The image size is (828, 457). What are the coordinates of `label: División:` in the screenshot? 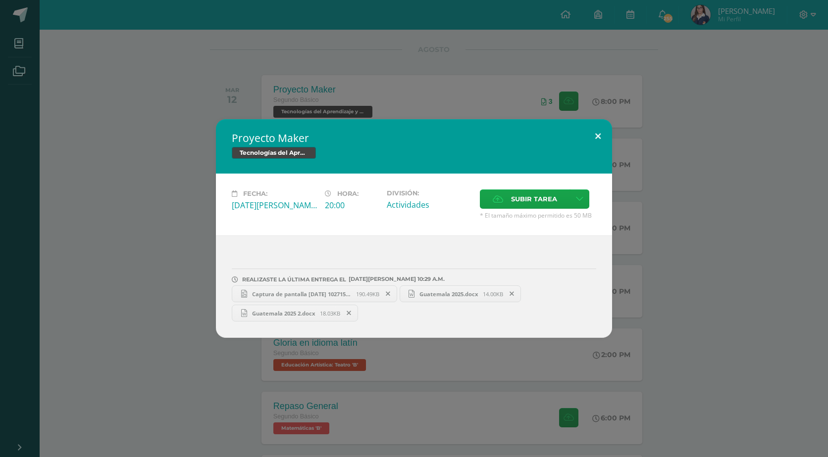 It's located at (429, 193).